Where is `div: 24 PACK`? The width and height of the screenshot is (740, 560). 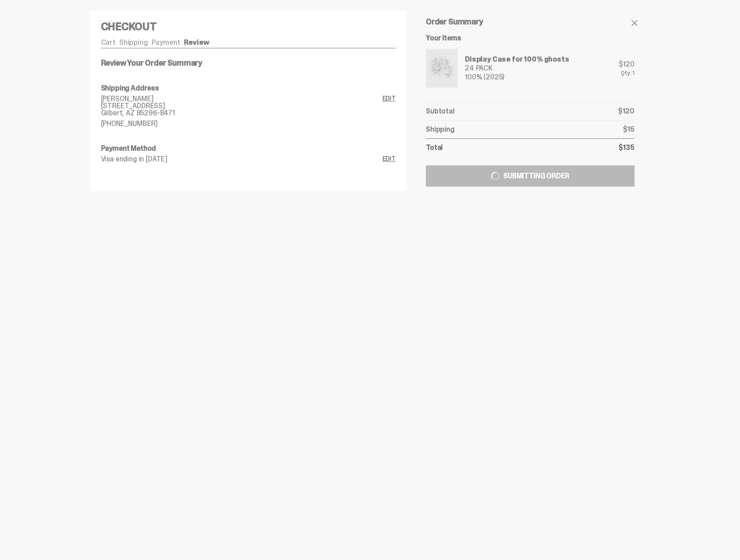
div: 24 PACK is located at coordinates (518, 68).